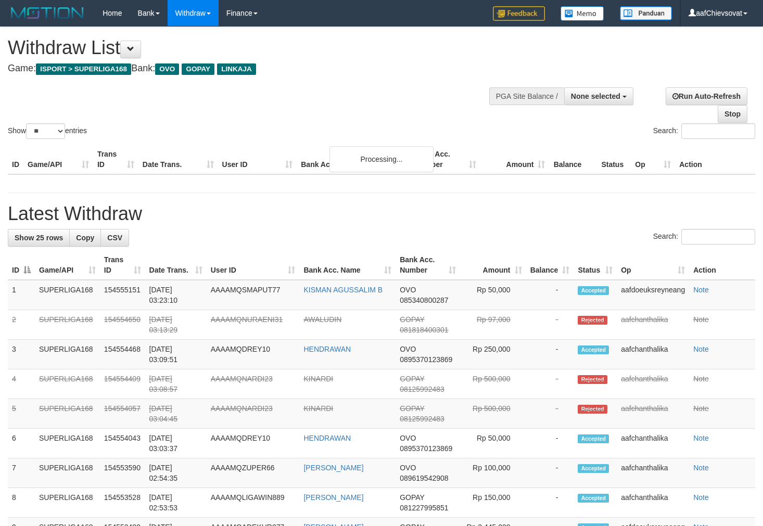 The height and width of the screenshot is (526, 763). I want to click on span: ISPORT > SUPERLIGA168, so click(83, 69).